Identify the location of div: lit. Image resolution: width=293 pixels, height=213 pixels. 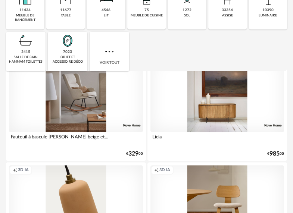
(106, 15).